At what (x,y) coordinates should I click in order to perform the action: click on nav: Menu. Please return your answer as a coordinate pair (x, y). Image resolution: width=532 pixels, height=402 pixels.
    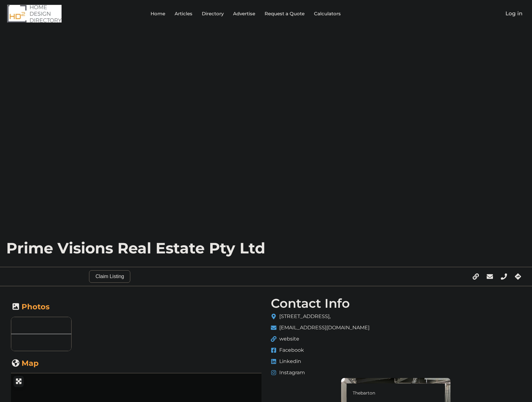
    Looking at the image, I should click on (253, 14).